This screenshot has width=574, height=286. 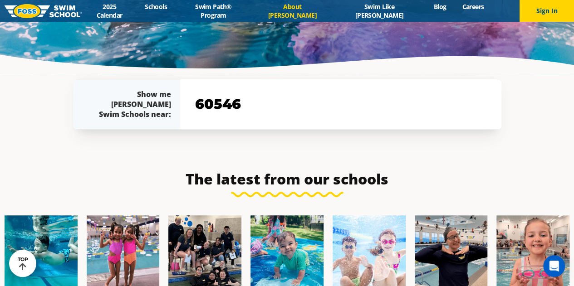 What do you see at coordinates (23, 263) in the screenshot?
I see `div: TOP` at bounding box center [23, 263].